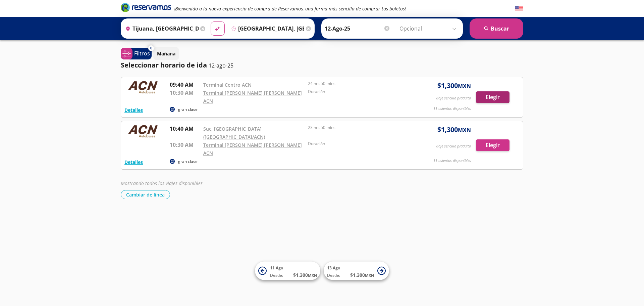 Image resolution: width=644 pixels, height=306 pixels. Describe the element at coordinates (164, 65) in the screenshot. I see `p: Seleccionar horario de ida` at that location.